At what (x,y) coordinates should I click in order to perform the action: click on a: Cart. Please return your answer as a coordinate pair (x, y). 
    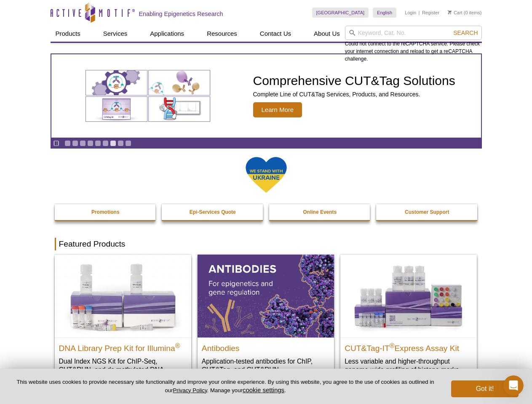
    Looking at the image, I should click on (455, 13).